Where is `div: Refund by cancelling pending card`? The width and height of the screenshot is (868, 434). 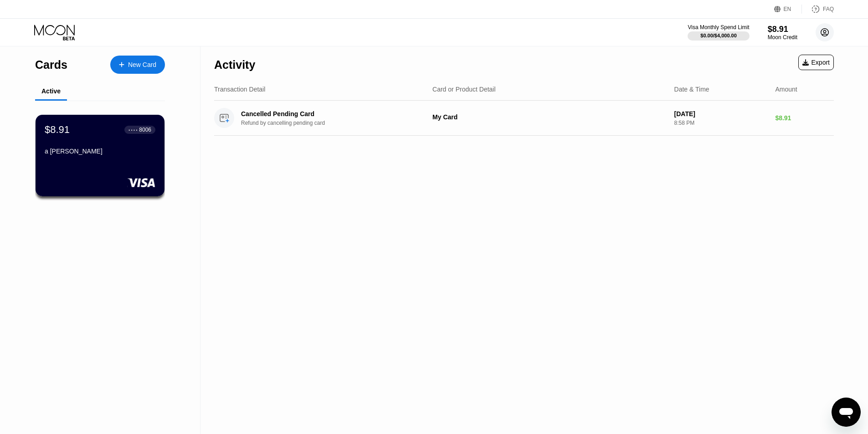
div: Refund by cancelling pending card is located at coordinates (336, 123).